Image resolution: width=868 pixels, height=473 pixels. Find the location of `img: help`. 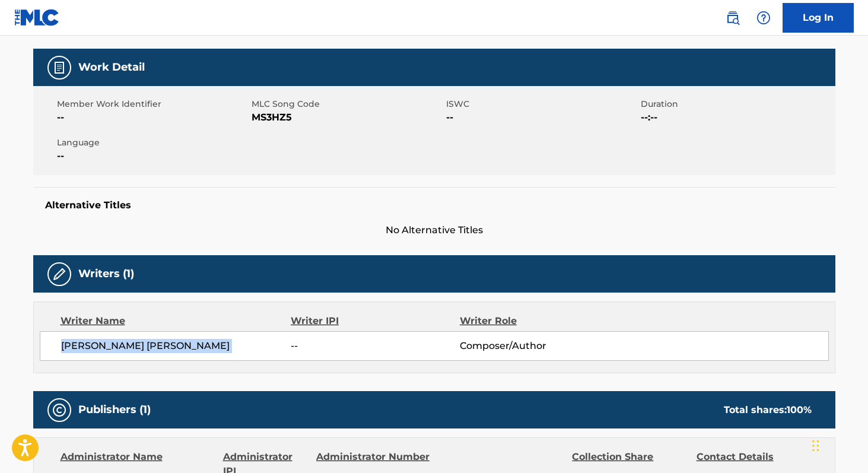

img: help is located at coordinates (764, 18).